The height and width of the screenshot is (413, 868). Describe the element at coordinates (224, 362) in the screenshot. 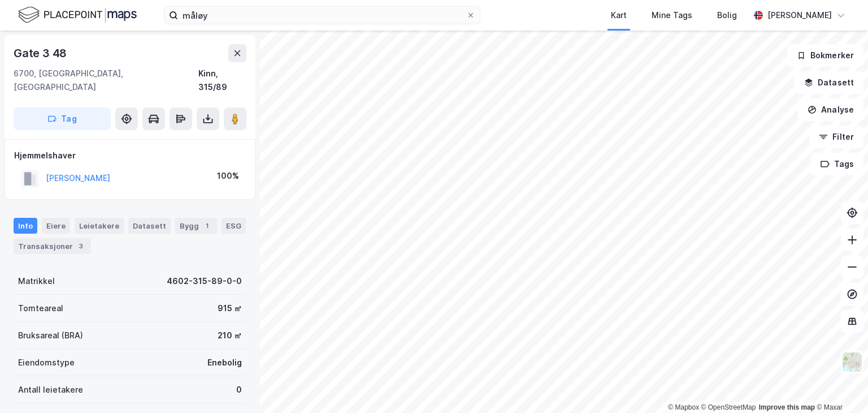

I see `div: Enebolig` at that location.